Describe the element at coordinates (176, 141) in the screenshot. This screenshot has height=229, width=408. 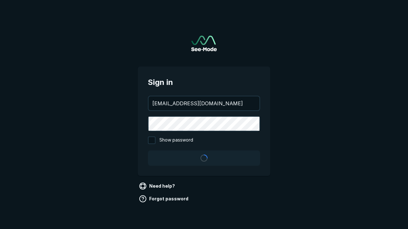
I see `span: Show password` at that location.